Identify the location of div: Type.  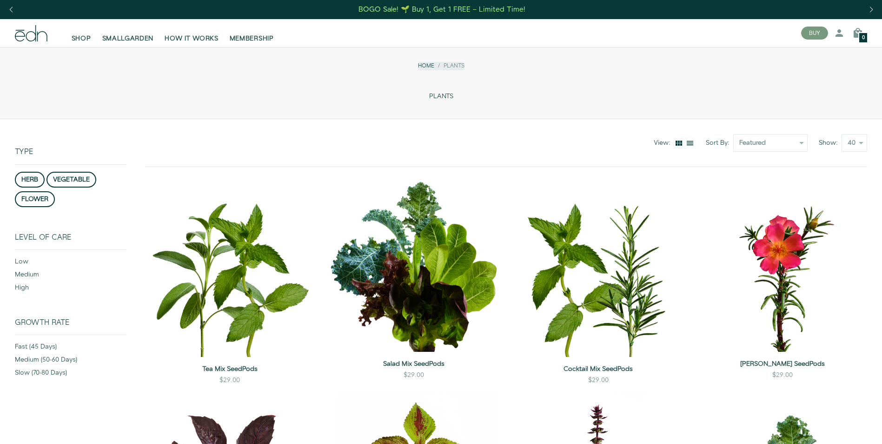
(71, 141).